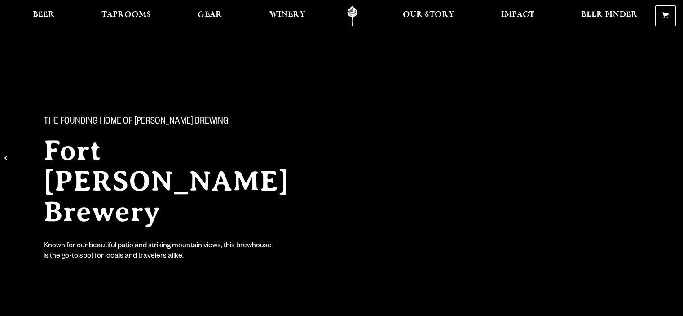  Describe the element at coordinates (518, 16) in the screenshot. I see `a: Impact` at that location.